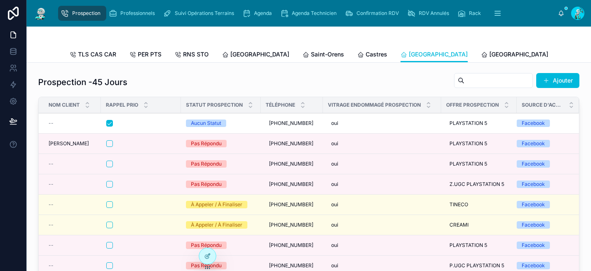  I want to click on span: RNS STO, so click(196, 54).